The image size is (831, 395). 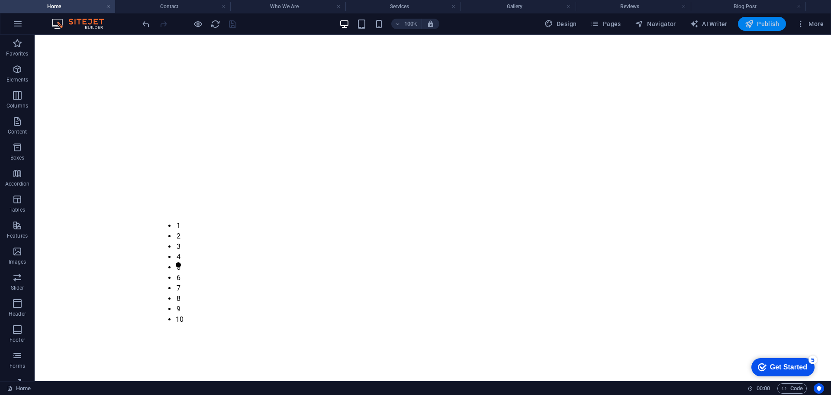 What do you see at coordinates (17, 106) in the screenshot?
I see `p: Columns` at bounding box center [17, 106].